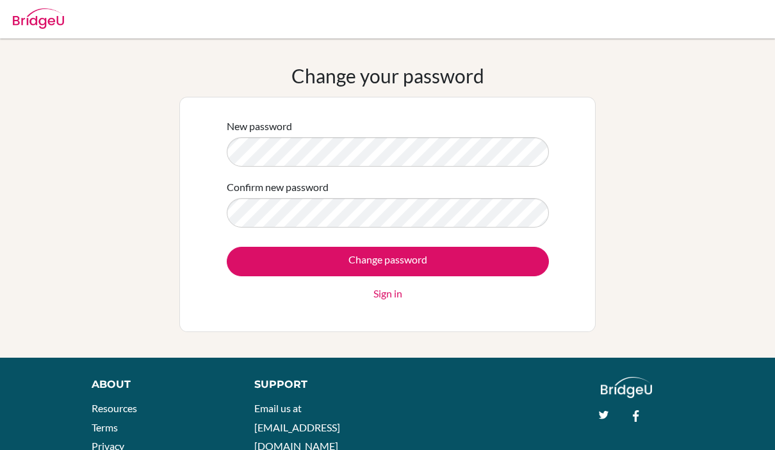  Describe the element at coordinates (38, 19) in the screenshot. I see `img: Bridge-U` at that location.